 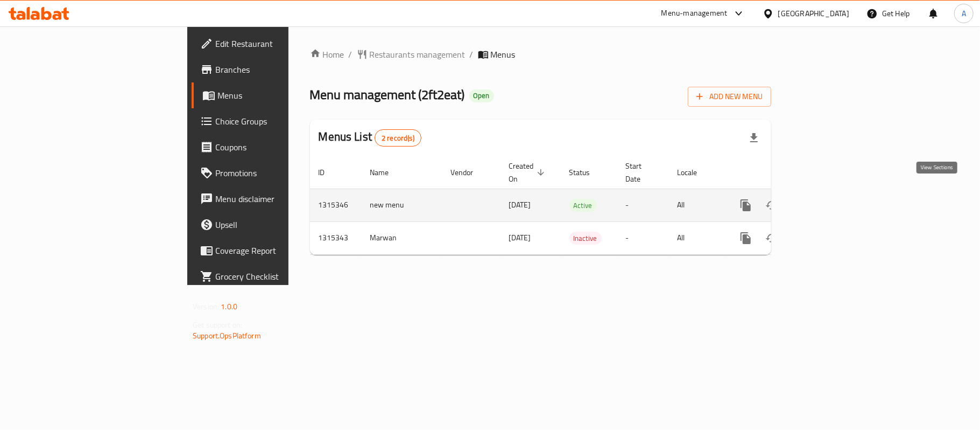 I want to click on button: Add New Menu, so click(x=729, y=96).